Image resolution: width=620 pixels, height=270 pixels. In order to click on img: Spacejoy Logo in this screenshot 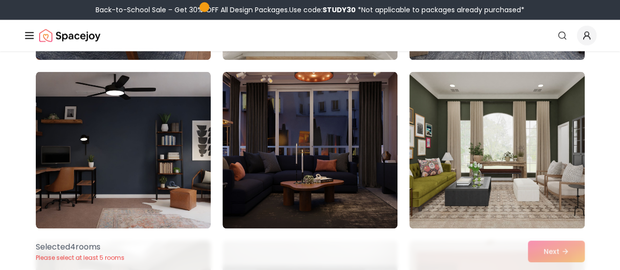, I will do `click(70, 35)`.